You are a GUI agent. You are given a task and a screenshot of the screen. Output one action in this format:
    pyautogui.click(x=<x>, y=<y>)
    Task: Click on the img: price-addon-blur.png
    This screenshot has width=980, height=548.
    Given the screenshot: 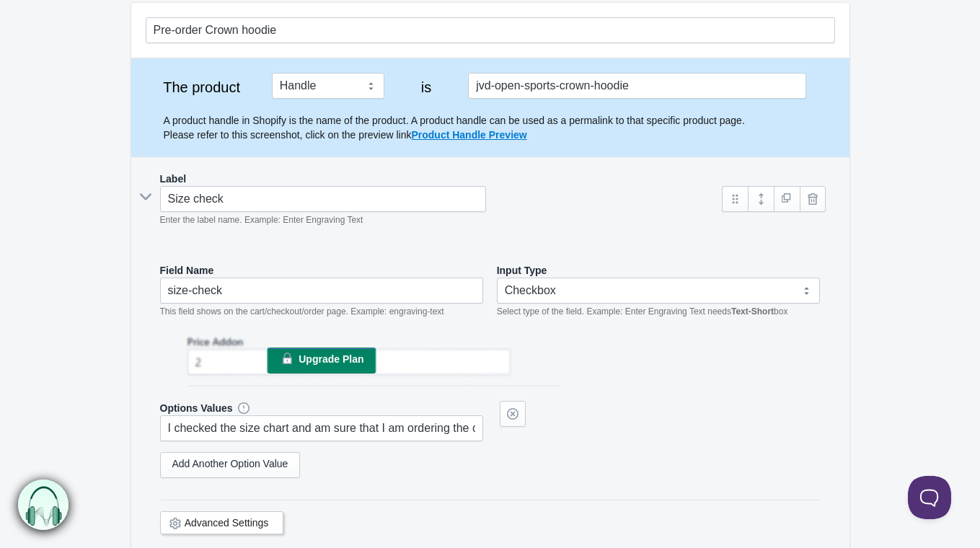 What is the action you would take?
    pyautogui.click(x=360, y=357)
    